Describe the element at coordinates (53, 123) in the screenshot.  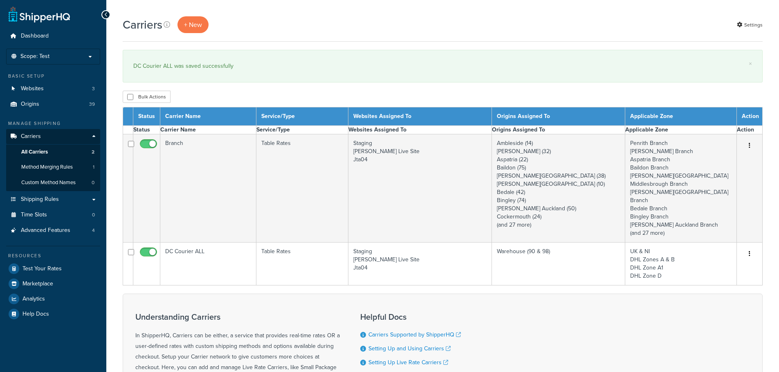
I see `div: Manage Shipping` at that location.